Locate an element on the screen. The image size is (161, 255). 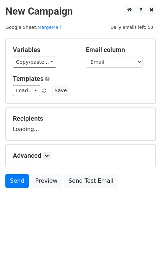
a: Load... is located at coordinates (26, 91).